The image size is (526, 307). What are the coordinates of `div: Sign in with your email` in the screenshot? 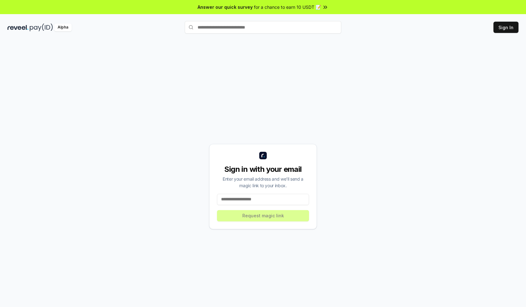 It's located at (263, 169).